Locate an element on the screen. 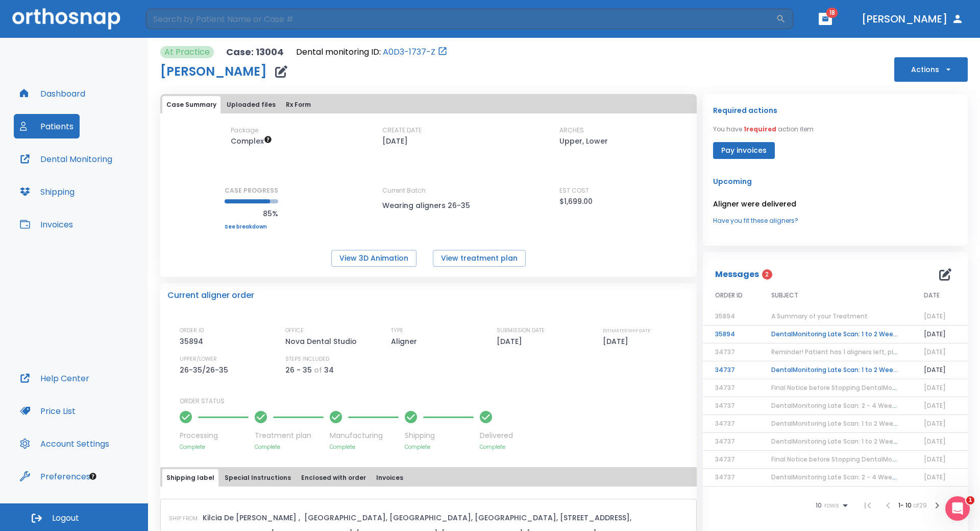 The height and width of the screenshot is (531, 980). span: DentalMonitoring Late Scan: 2 - 4 Weeks Notification is located at coordinates (855, 405).